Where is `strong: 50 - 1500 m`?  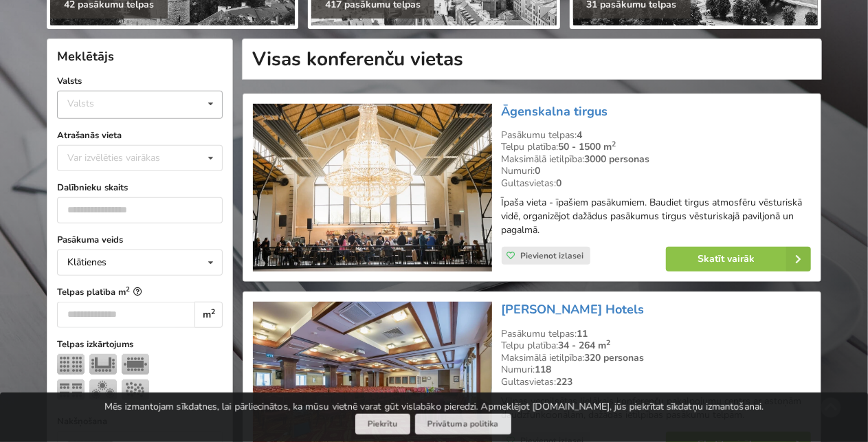 strong: 50 - 1500 m is located at coordinates (587, 147).